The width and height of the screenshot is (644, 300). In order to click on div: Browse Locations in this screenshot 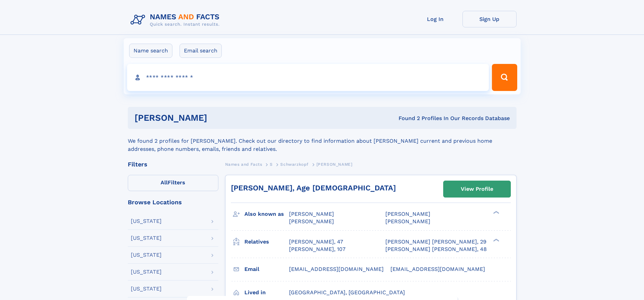, I will do `click(173, 202)`.